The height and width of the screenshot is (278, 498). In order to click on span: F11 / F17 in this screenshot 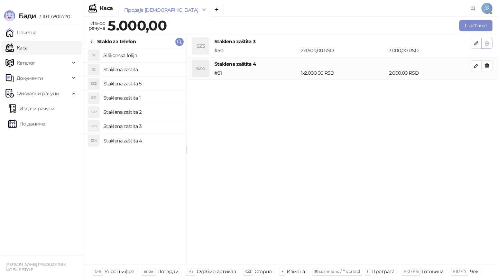, I will do `click(459, 271)`.